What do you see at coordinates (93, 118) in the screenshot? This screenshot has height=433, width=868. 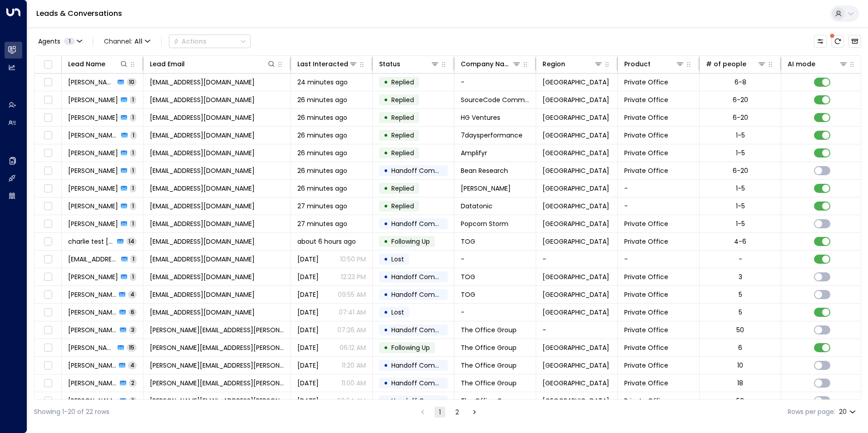 I see `span: Kate Gilham` at bounding box center [93, 118].